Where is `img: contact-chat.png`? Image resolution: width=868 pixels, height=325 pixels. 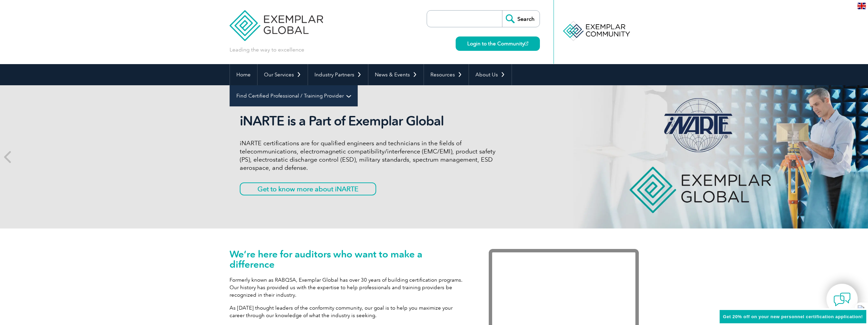
img: contact-chat.png is located at coordinates (842, 299).